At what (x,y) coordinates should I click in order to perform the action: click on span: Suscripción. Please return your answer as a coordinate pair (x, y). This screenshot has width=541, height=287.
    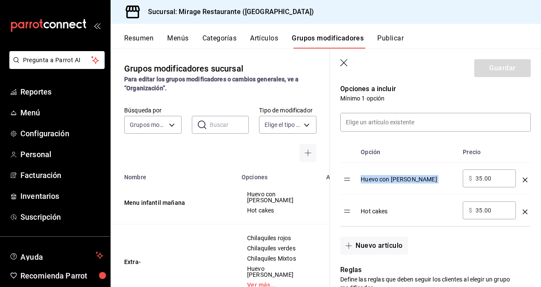
    Looking at the image, I should click on (62, 217).